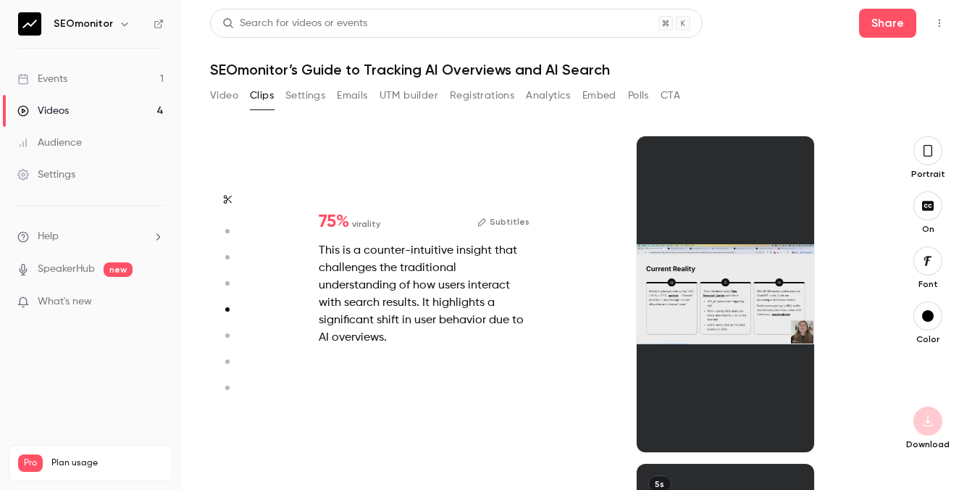 Image resolution: width=980 pixels, height=490 pixels. What do you see at coordinates (670, 96) in the screenshot?
I see `button: CTA` at bounding box center [670, 96].